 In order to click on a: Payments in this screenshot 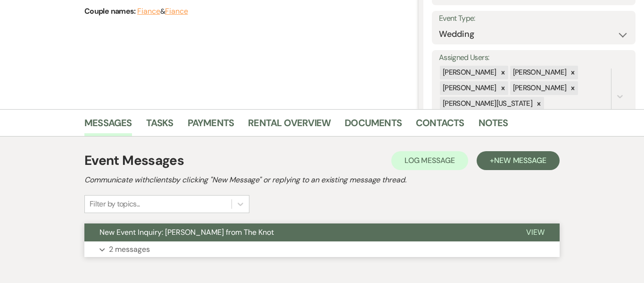, I will do `click(211, 126)`.